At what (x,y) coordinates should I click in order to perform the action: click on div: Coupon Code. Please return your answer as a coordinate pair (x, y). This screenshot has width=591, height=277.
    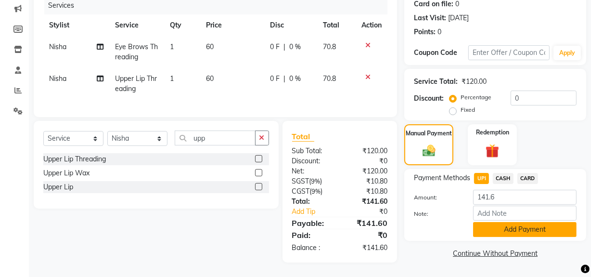
    Looking at the image, I should click on (441, 52).